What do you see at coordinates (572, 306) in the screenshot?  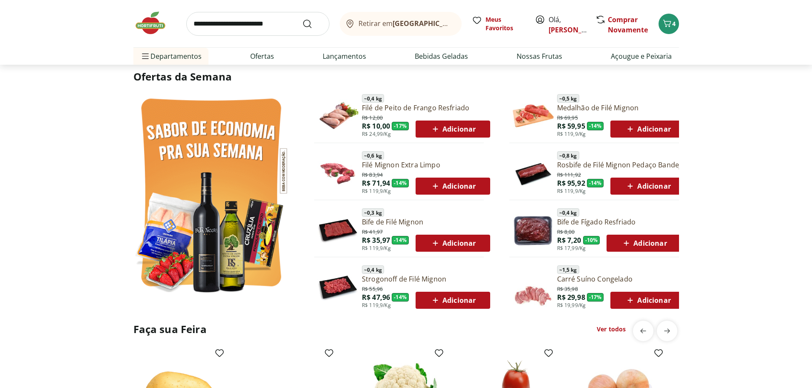 I see `span: R$ 19,99/Kg` at bounding box center [572, 306].